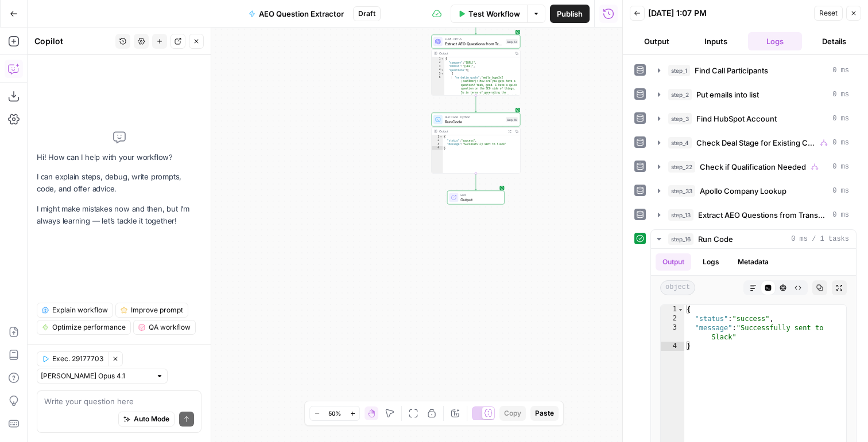  What do you see at coordinates (119, 183) in the screenshot?
I see `p: I can explain steps, debug, write prompts, code, and offer advice.` at bounding box center [119, 183].